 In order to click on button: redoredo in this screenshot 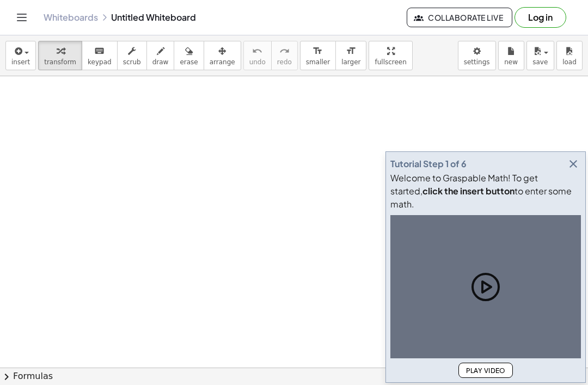, I will do `click(284, 56)`.